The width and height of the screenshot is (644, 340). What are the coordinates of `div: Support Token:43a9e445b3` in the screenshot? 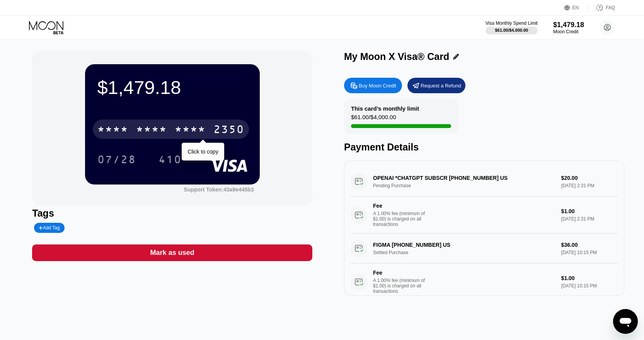 It's located at (219, 189).